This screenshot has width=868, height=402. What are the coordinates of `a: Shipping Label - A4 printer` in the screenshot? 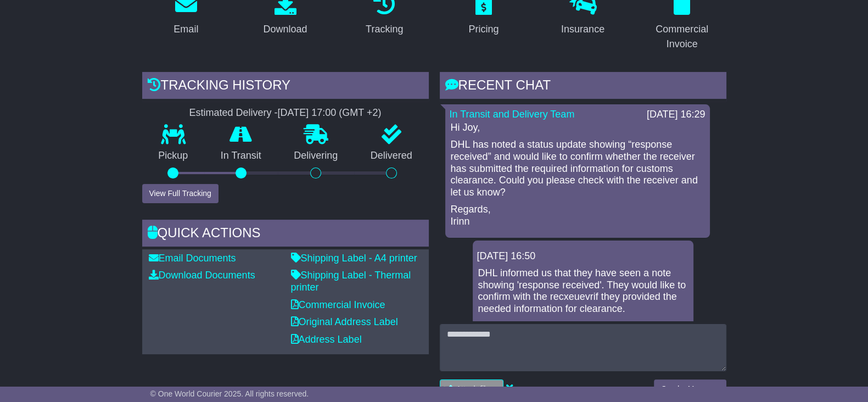 It's located at (354, 258).